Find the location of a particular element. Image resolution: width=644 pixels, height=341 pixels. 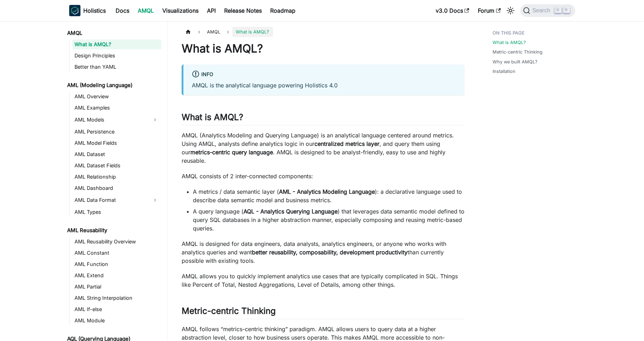

h2: What is AMQL? is located at coordinates (323, 119).